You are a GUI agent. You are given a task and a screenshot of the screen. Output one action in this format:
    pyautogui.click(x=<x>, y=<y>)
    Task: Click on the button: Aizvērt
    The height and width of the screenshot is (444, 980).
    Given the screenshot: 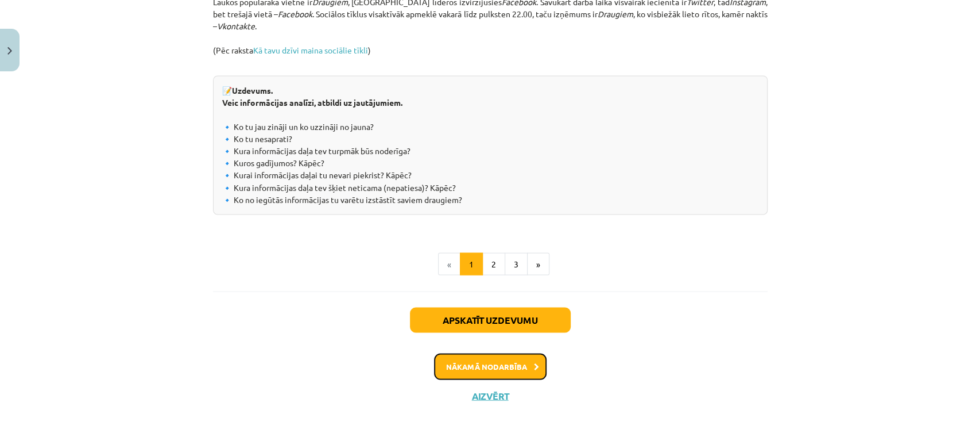 What is the action you would take?
    pyautogui.click(x=490, y=396)
    